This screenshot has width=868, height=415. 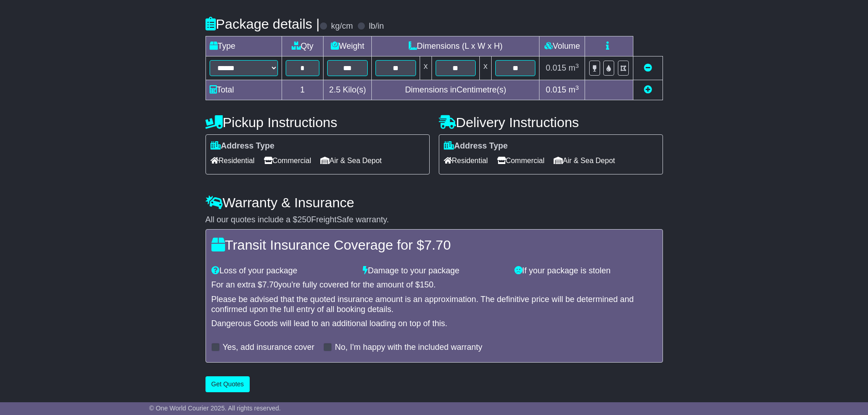 I want to click on td: Volume, so click(x=562, y=46).